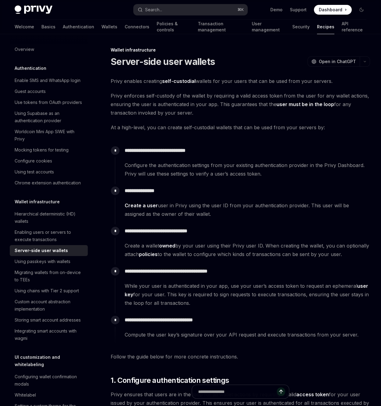  What do you see at coordinates (163, 62) in the screenshot?
I see `h1: Server-side user wallets` at bounding box center [163, 62].